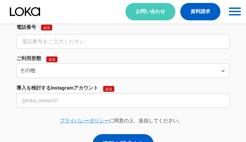 The width and height of the screenshot is (246, 142). What do you see at coordinates (150, 11) in the screenshot?
I see `a: お問い合わせ` at bounding box center [150, 11].